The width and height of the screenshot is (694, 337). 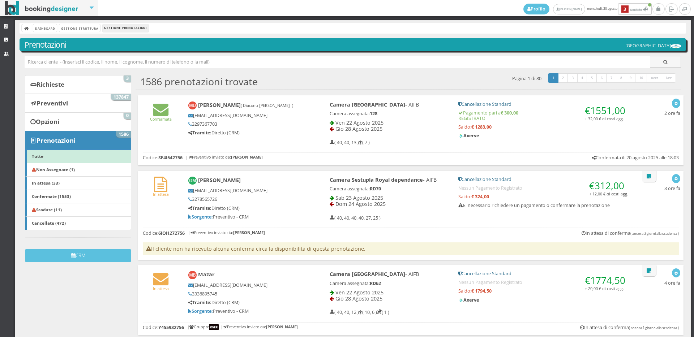 What do you see at coordinates (631, 78) in the screenshot?
I see `a: 9` at bounding box center [631, 78].